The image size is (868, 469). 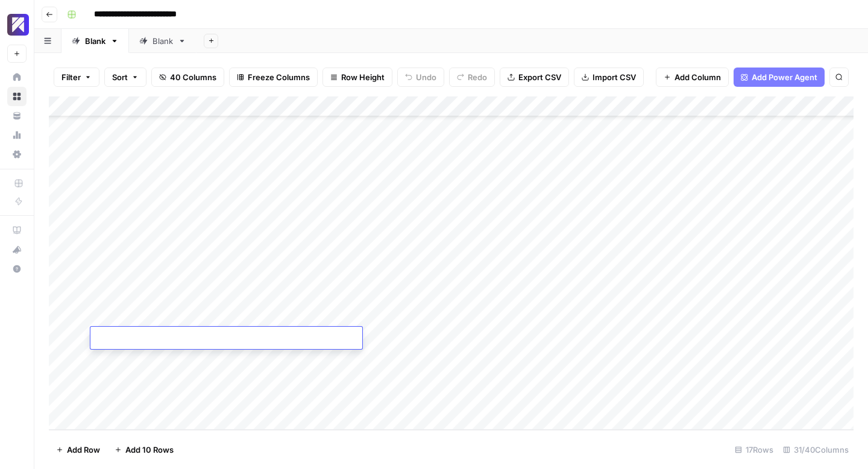 I want to click on span: Row Height, so click(x=363, y=77).